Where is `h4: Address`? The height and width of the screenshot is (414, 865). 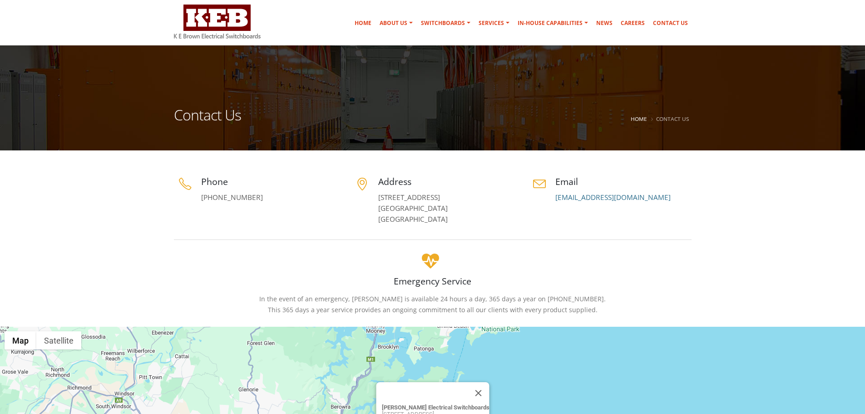
h4: Address is located at coordinates (446, 181).